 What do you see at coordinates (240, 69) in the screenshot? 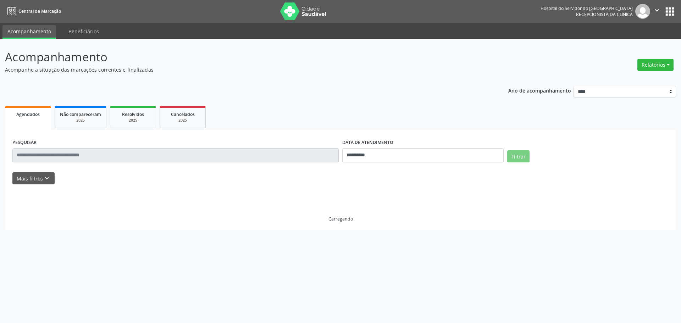
I see `p: Acompanhe a situação das marcações correntes e finalizadas` at bounding box center [240, 69].